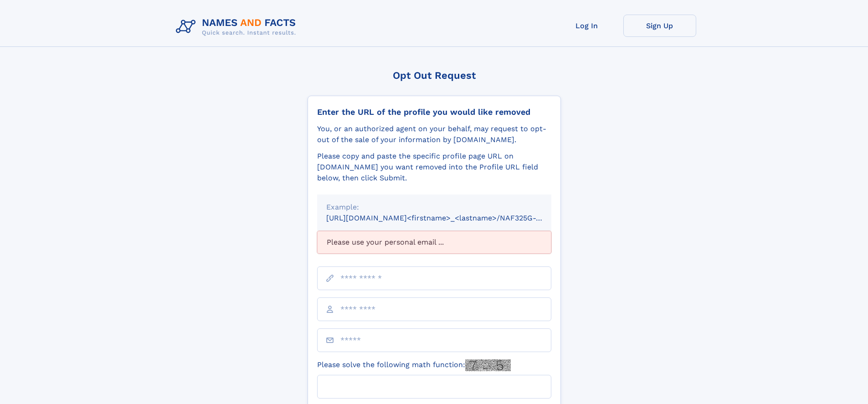  What do you see at coordinates (434, 242) in the screenshot?
I see `div: Please use your personal email ...` at bounding box center [434, 242].